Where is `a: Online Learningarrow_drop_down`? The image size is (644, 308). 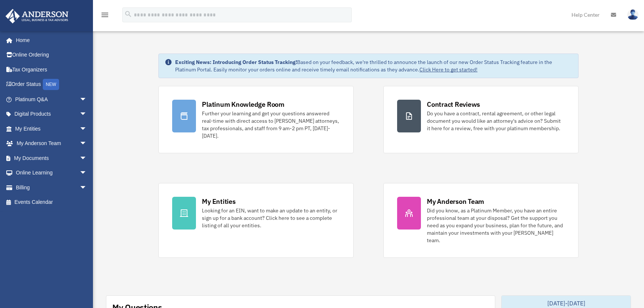
a: Online Learningarrow_drop_down is located at coordinates (51, 173).